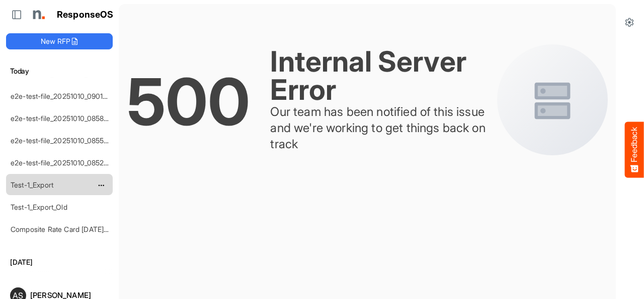 This screenshot has height=299, width=644. Describe the element at coordinates (60, 118) in the screenshot. I see `a: e2e-test-file_20251010_085818` at that location.